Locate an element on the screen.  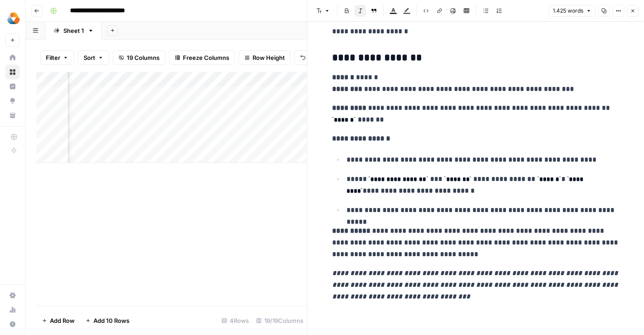
span: Filter is located at coordinates (53, 58).